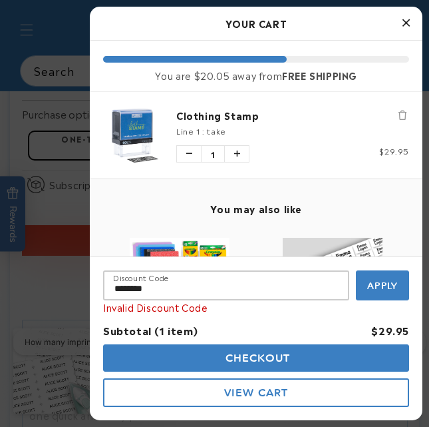  Describe the element at coordinates (150, 329) in the screenshot. I see `span: Subtotal (1 item)` at that location.